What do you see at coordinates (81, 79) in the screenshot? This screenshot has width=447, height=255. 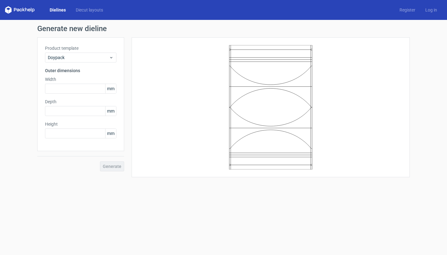 I see `label: Width` at bounding box center [81, 79].